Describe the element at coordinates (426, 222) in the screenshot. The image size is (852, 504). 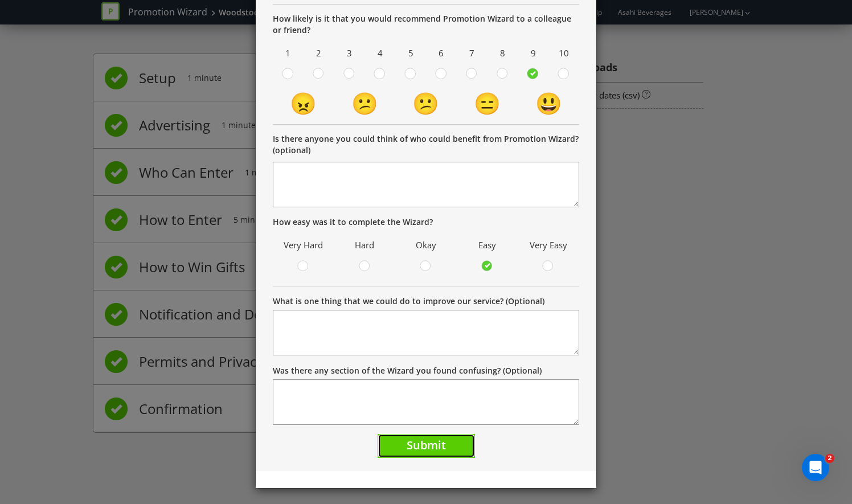
I see `p: How easy was it to complete the Wizard?` at that location.